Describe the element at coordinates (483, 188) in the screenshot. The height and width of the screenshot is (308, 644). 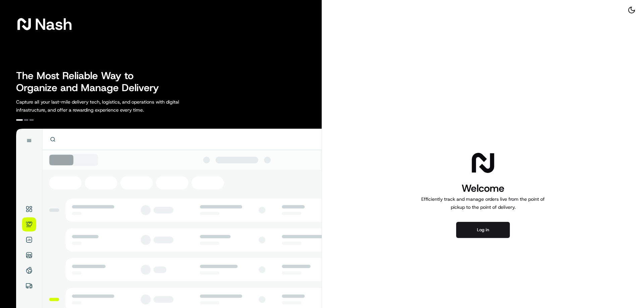
I see `h1: Welcome` at that location.